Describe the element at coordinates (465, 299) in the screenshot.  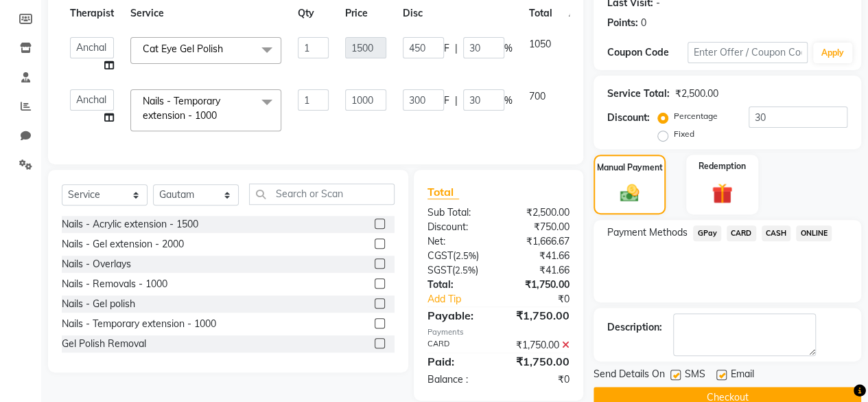
I see `a: Add Tip` at that location.